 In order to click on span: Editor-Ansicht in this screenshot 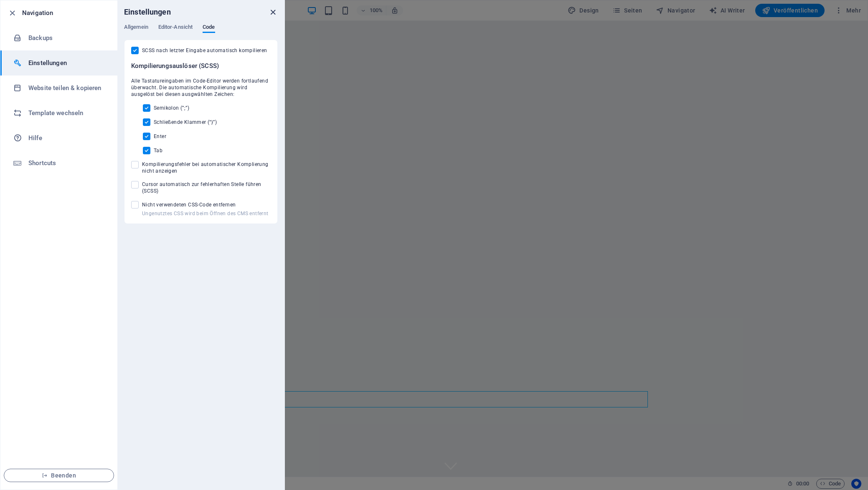, I will do `click(175, 28)`.